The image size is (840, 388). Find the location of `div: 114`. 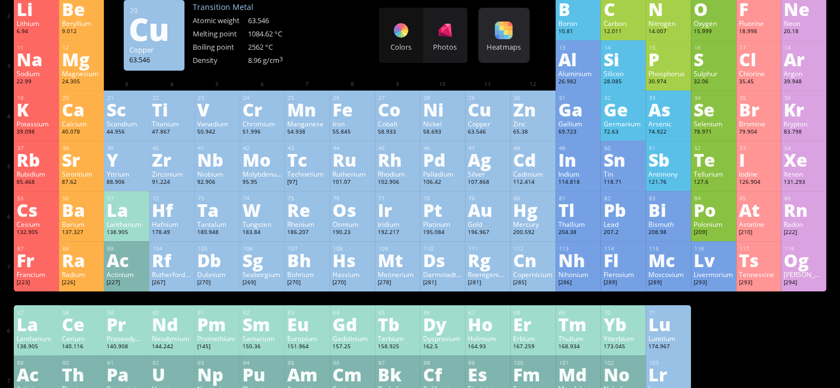

div: 114 is located at coordinates (623, 249).